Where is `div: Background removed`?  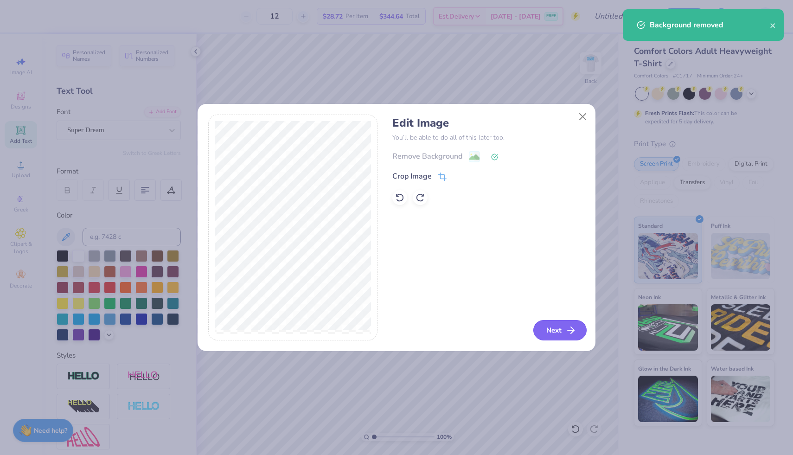 div: Background removed is located at coordinates (710, 25).